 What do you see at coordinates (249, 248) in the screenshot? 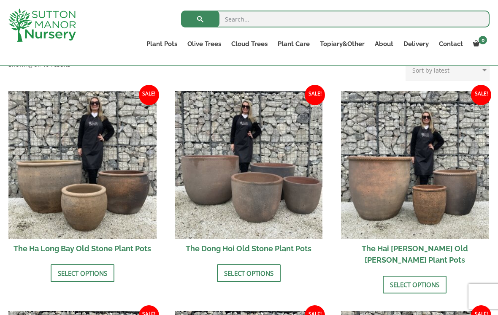
I see `h2: The Dong Hoi Old Stone Plant Pots` at bounding box center [249, 248].